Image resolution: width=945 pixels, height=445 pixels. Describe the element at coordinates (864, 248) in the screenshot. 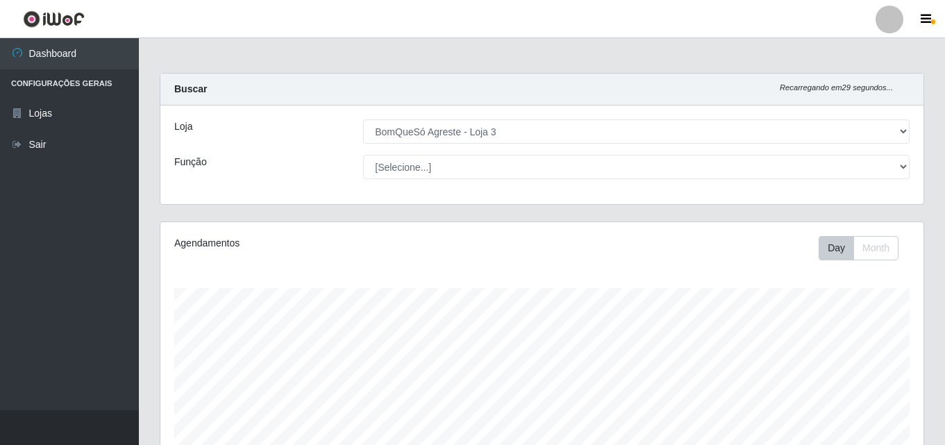

I see `div: Toolbar with button groups` at that location.